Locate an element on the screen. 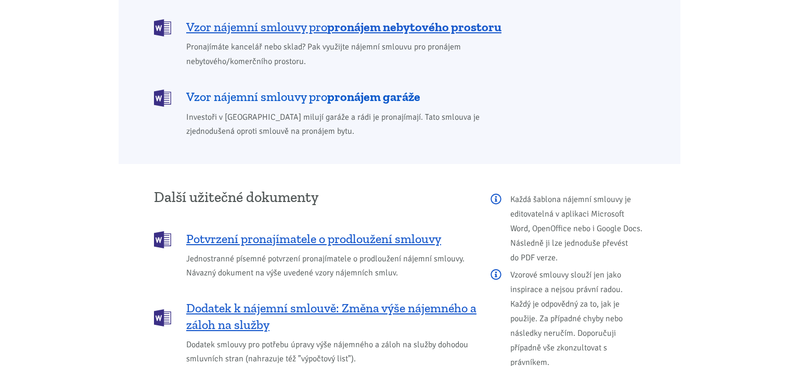 This screenshot has width=799, height=366. a: Vzor nájemní smlouvy propronájem nebytového prostoru is located at coordinates (336, 27).